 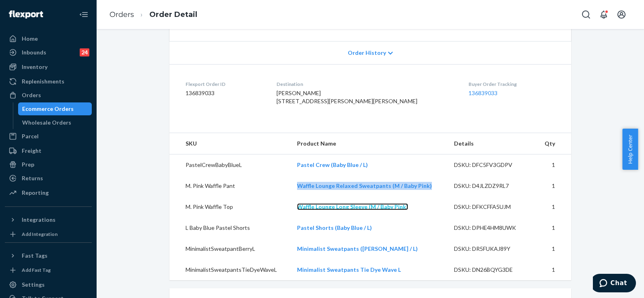 I want to click on a: Home, so click(x=48, y=39).